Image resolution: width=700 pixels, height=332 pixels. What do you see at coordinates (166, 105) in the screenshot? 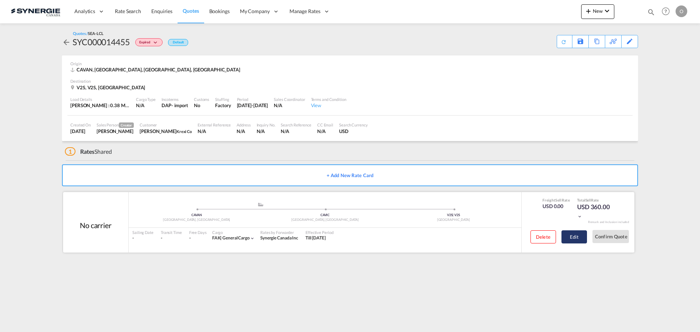
I see `div: DAP` at bounding box center [166, 105].